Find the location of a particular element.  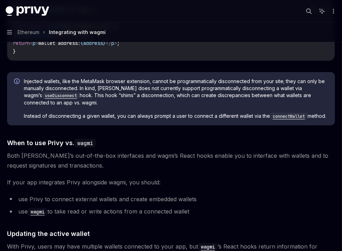

span: Ethereum is located at coordinates (28, 32).